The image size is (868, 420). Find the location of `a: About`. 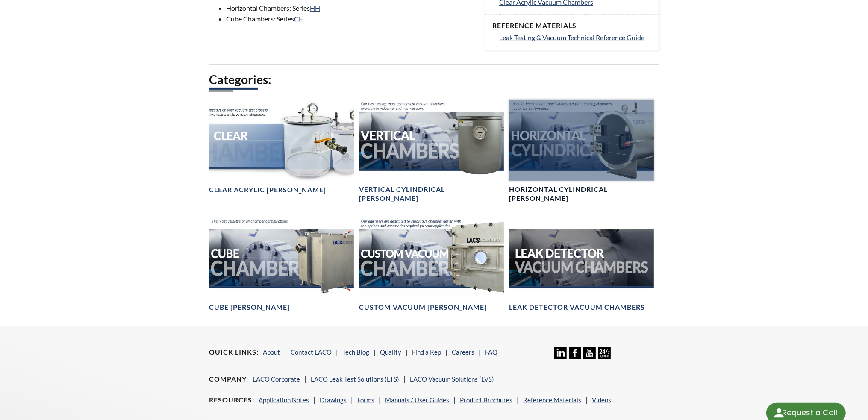

a: About is located at coordinates (272, 352).